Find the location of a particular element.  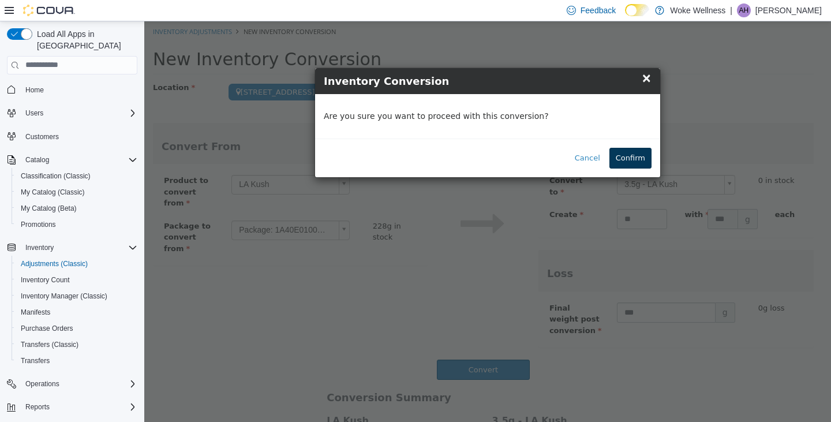

img: Cova is located at coordinates (49, 10).